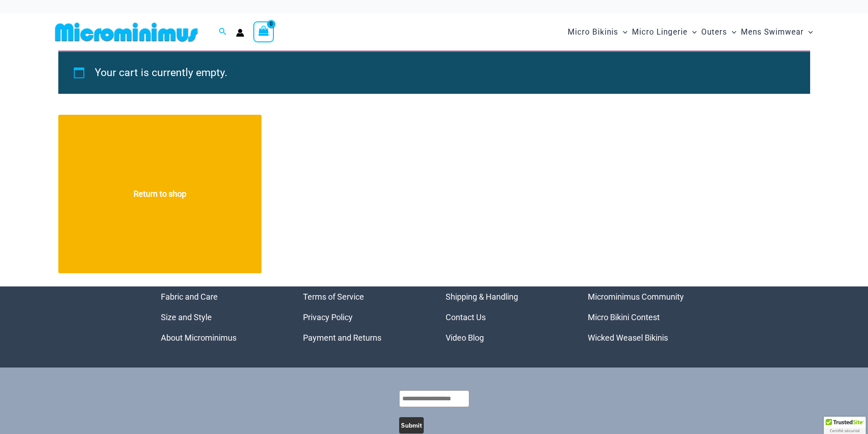 This screenshot has height=434, width=868. I want to click on a: Micro LingerieMenu ToggleMenu Toggle, so click(664, 32).